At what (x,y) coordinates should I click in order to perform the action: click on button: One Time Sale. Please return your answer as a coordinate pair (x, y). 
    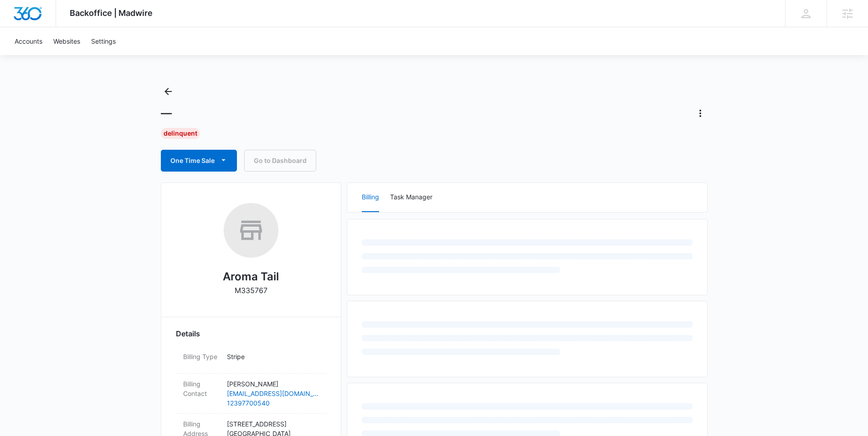
    Looking at the image, I should click on (198, 160).